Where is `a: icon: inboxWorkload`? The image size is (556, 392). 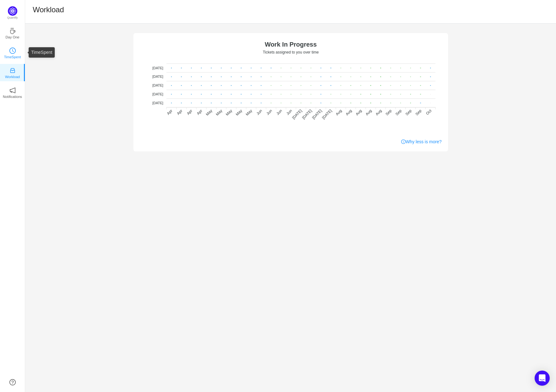
a: icon: inboxWorkload is located at coordinates (13, 73).